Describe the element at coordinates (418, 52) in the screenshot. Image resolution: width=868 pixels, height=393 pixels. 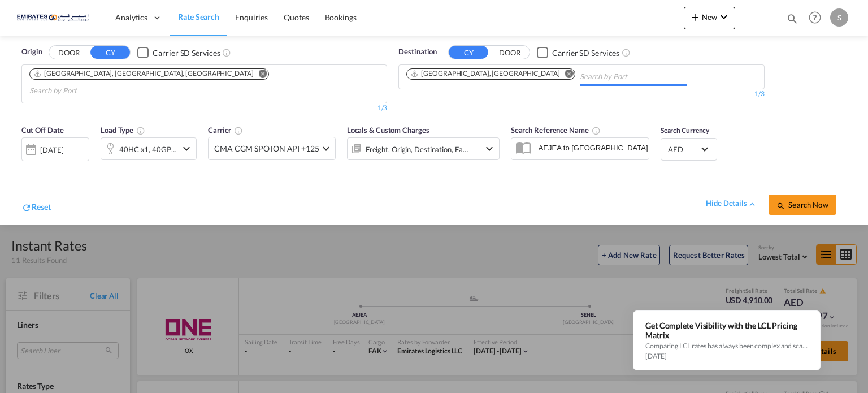
I see `span: Destination` at that location.